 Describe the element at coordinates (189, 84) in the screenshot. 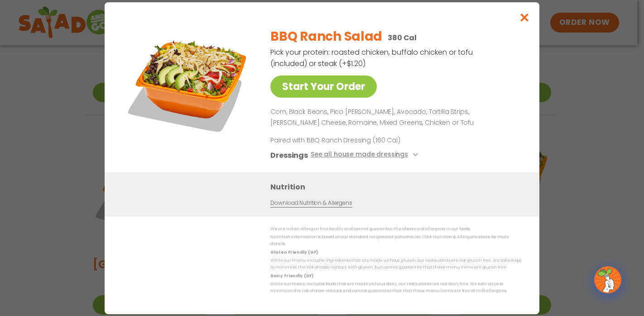

I see `img: Featured product photo for BBQ Ranch Salad` at that location.